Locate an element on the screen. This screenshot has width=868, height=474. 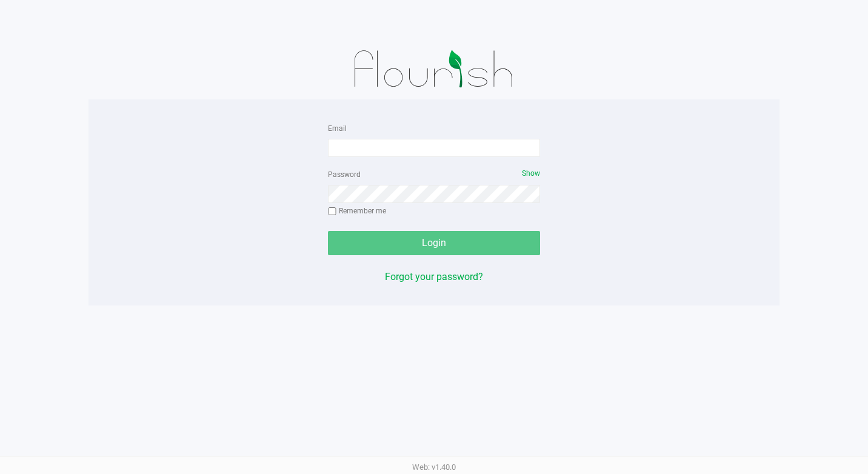
label: Remember me is located at coordinates (357, 211).